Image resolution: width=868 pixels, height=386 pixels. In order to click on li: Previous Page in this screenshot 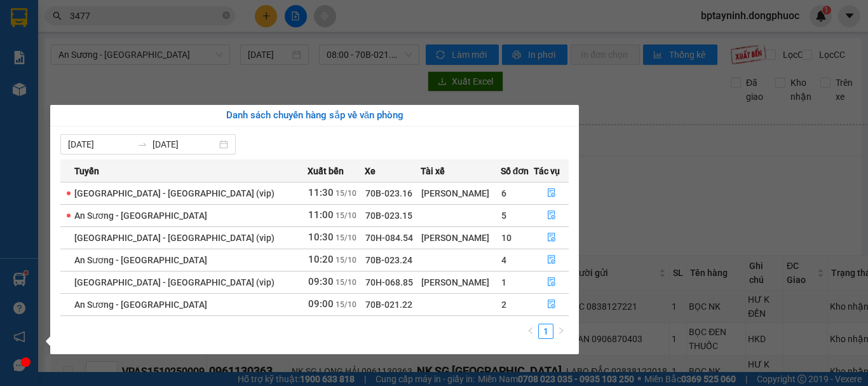, I will do `click(530, 331)`.